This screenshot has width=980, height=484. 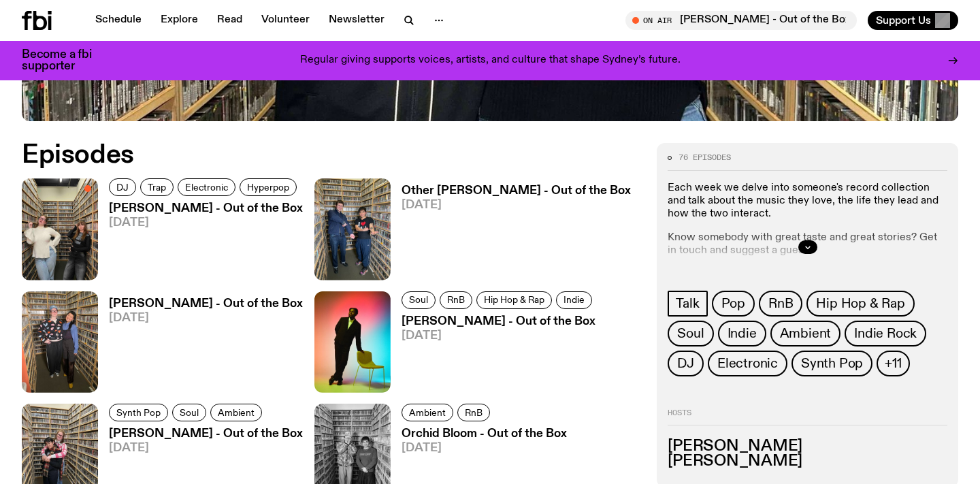 What do you see at coordinates (704, 158) in the screenshot?
I see `span: 76 episodes` at bounding box center [704, 158].